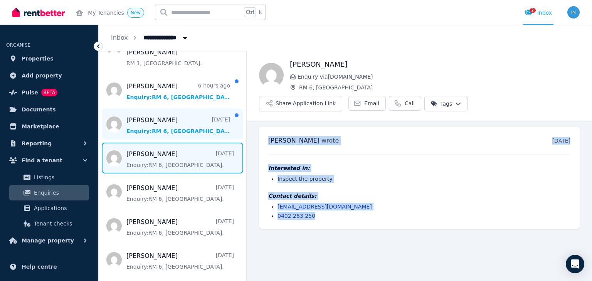 This screenshot has width=592, height=281. What do you see at coordinates (49, 208) in the screenshot?
I see `a: Applications` at bounding box center [49, 208].